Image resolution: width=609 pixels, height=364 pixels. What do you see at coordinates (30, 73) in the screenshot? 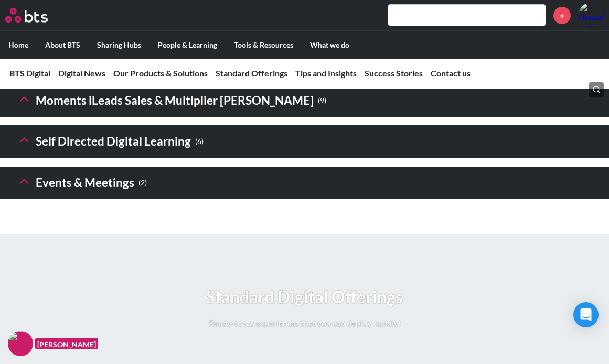
I see `a: BTS Digital` at bounding box center [30, 73].